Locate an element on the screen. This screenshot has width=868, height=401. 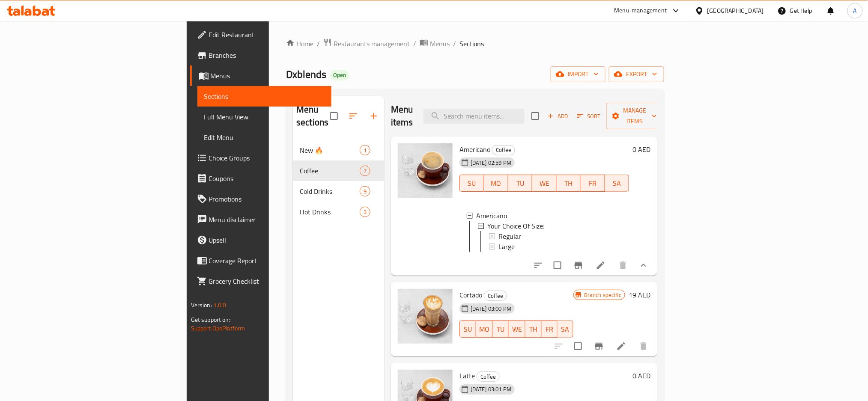
div: Coffee7 is located at coordinates (339, 171).